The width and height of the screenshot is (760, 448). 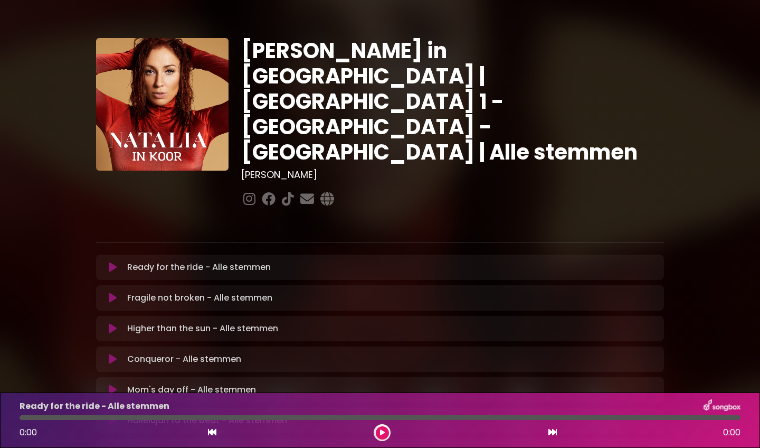 I want to click on p: Conqueror - Alle stemmen, so click(x=184, y=359).